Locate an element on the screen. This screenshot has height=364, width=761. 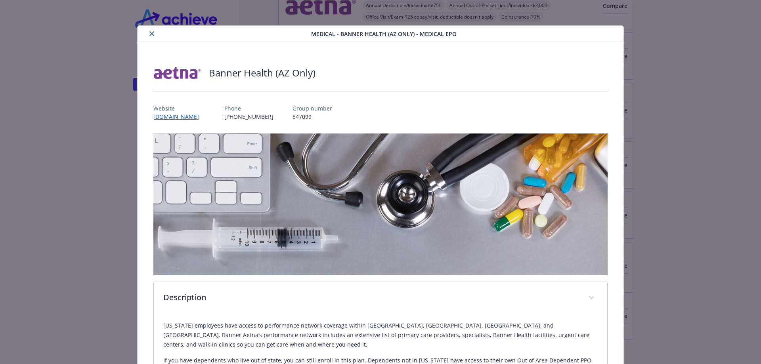
img: Aetna Inc is located at coordinates (177, 73).